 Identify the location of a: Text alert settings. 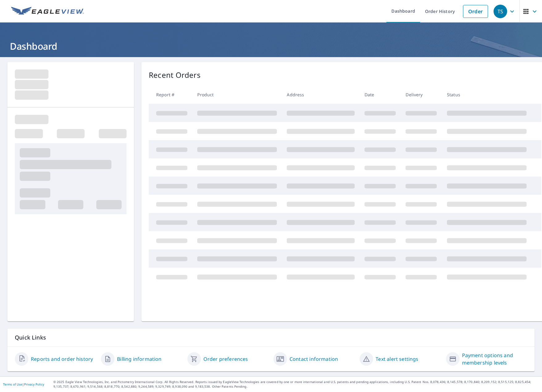
(396, 359).